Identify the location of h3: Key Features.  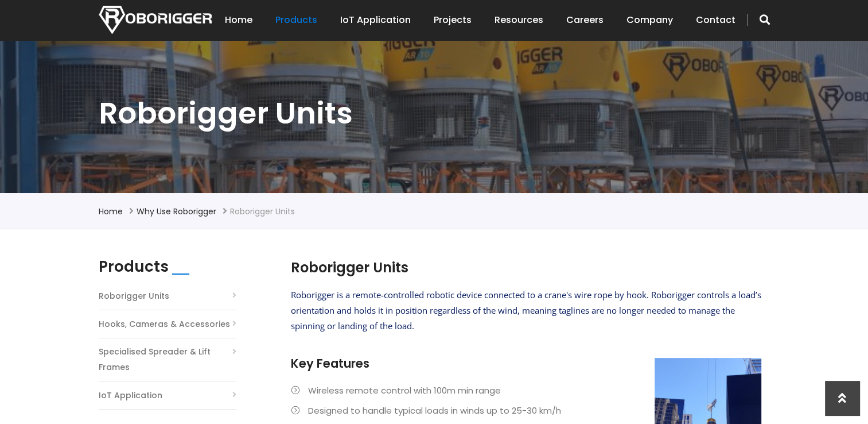
(526, 363).